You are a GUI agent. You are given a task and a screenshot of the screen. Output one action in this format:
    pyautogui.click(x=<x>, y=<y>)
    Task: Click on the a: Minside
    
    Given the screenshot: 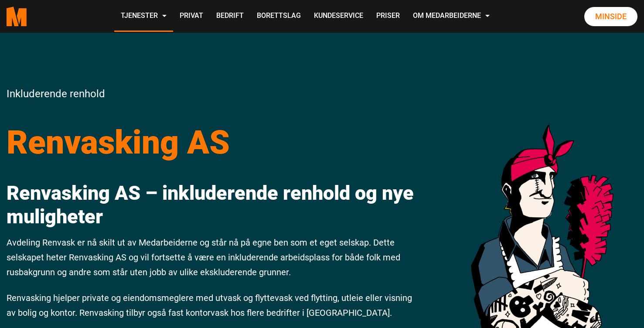 What is the action you would take?
    pyautogui.click(x=611, y=16)
    